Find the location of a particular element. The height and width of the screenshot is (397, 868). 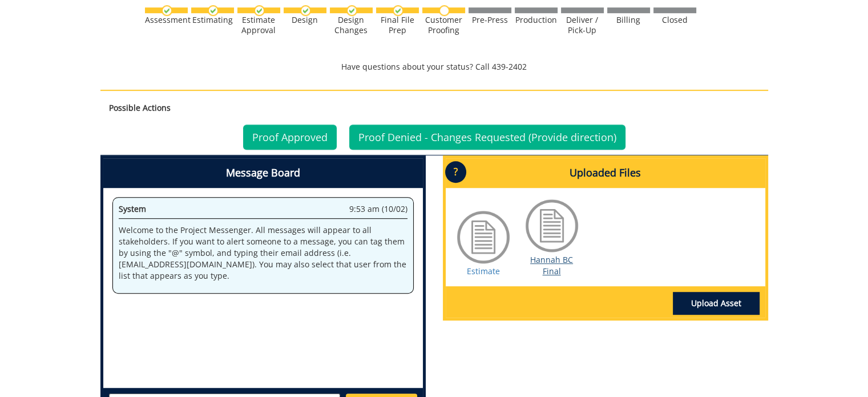

div: Pre-Press is located at coordinates (490, 20).